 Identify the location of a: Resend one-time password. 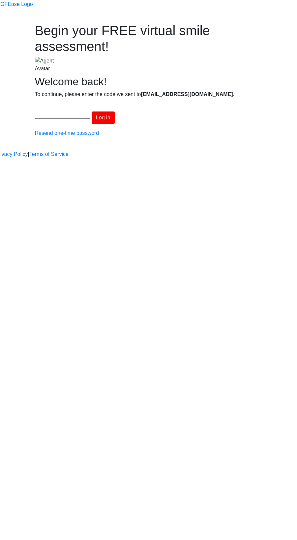
(67, 133).